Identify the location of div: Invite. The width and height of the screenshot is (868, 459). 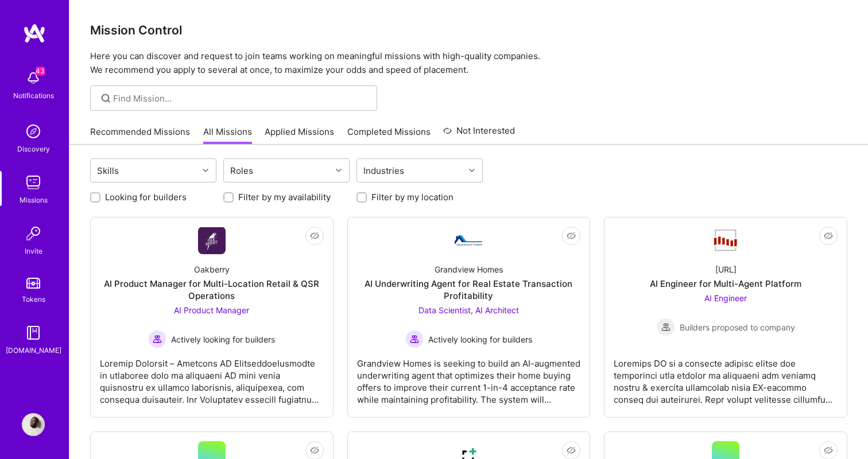
(34, 251).